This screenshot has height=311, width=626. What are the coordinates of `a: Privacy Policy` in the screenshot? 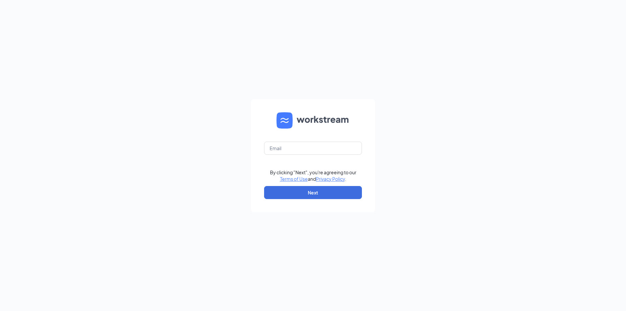 It's located at (330, 179).